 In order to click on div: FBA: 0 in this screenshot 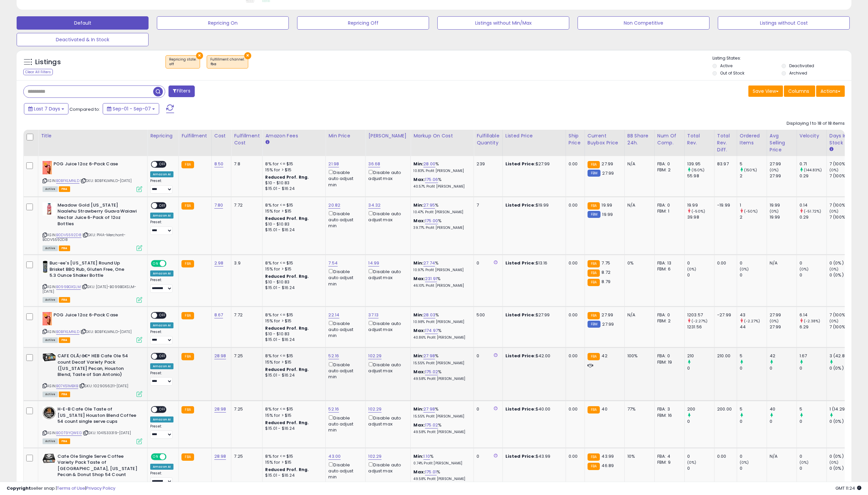, I will do `click(668, 315)`.